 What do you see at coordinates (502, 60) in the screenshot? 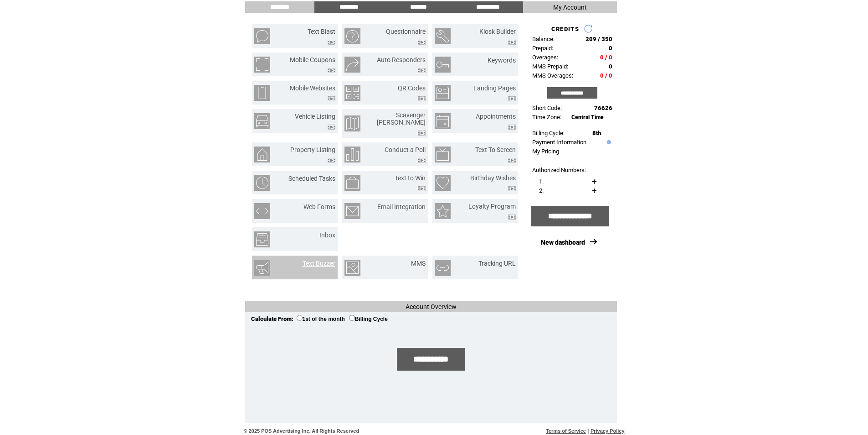
I see `a: Keywords` at bounding box center [502, 60].